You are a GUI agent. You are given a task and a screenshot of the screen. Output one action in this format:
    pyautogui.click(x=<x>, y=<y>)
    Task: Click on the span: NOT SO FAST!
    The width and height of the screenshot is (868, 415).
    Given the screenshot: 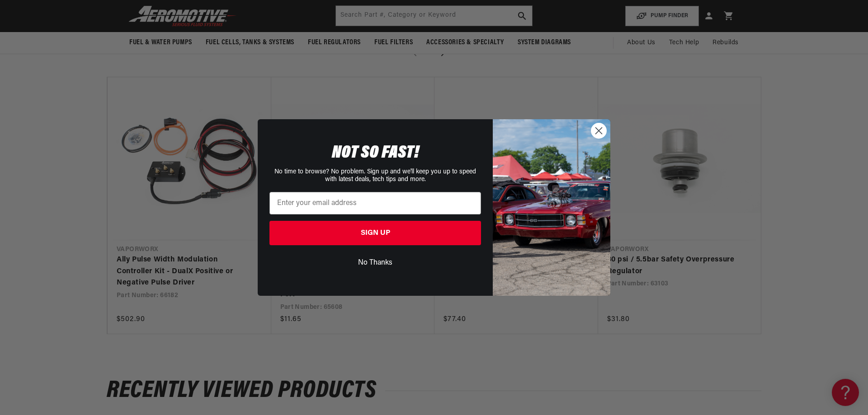 What is the action you would take?
    pyautogui.click(x=375, y=153)
    